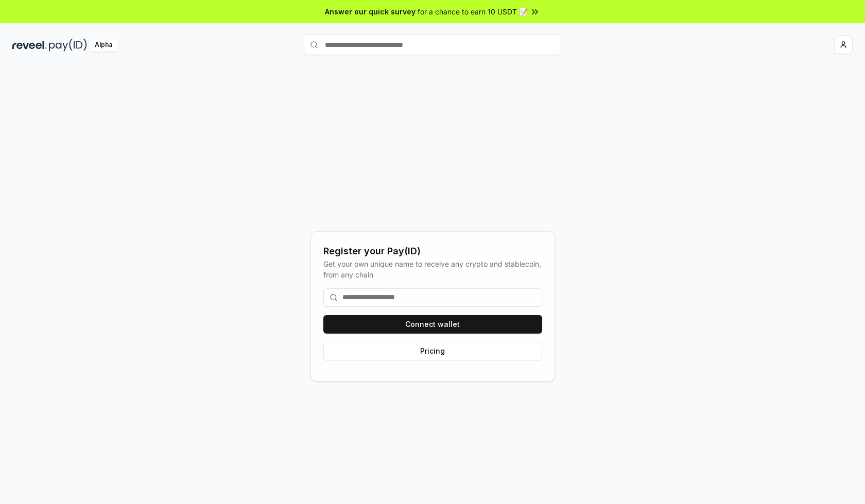 This screenshot has height=504, width=865. Describe the element at coordinates (432, 351) in the screenshot. I see `button: Pricing` at that location.